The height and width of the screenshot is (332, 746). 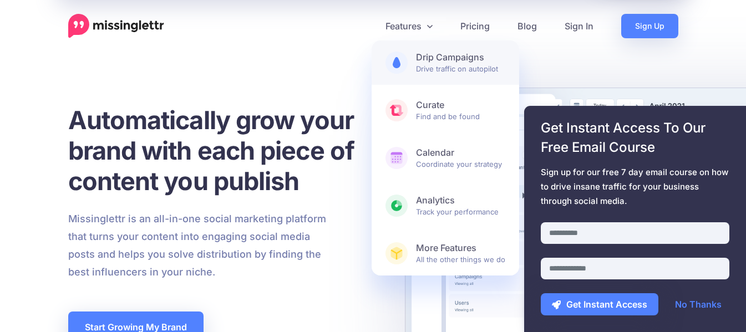 What do you see at coordinates (579, 26) in the screenshot?
I see `a: Sign In` at bounding box center [579, 26].